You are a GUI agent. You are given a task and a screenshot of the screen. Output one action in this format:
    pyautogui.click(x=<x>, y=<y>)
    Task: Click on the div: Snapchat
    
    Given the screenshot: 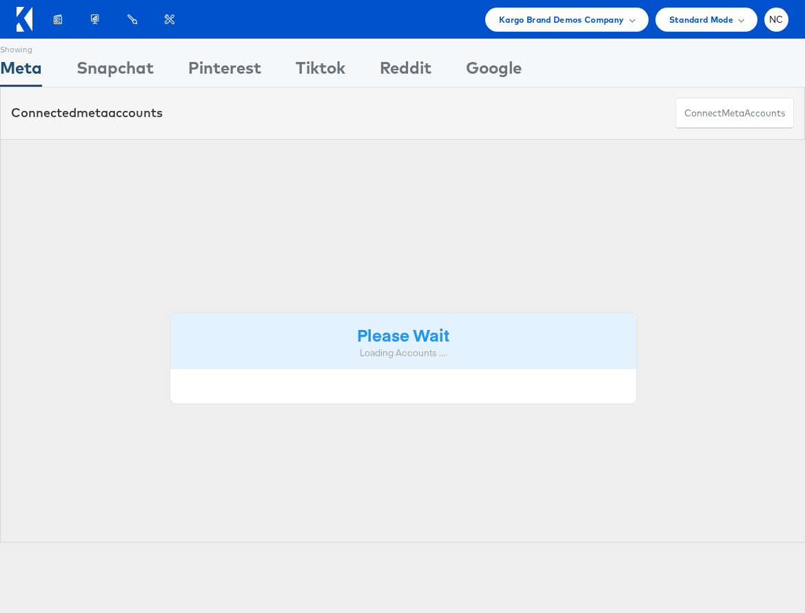 What is the action you would take?
    pyautogui.click(x=115, y=71)
    